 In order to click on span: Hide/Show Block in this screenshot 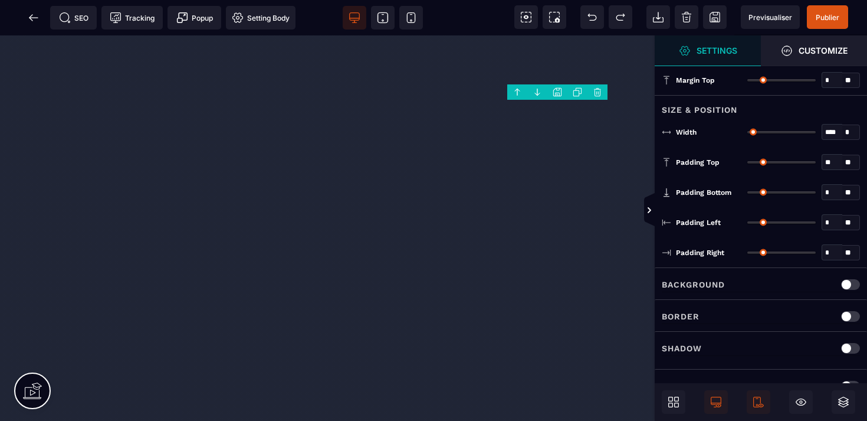, I will do `click(801, 402)`.